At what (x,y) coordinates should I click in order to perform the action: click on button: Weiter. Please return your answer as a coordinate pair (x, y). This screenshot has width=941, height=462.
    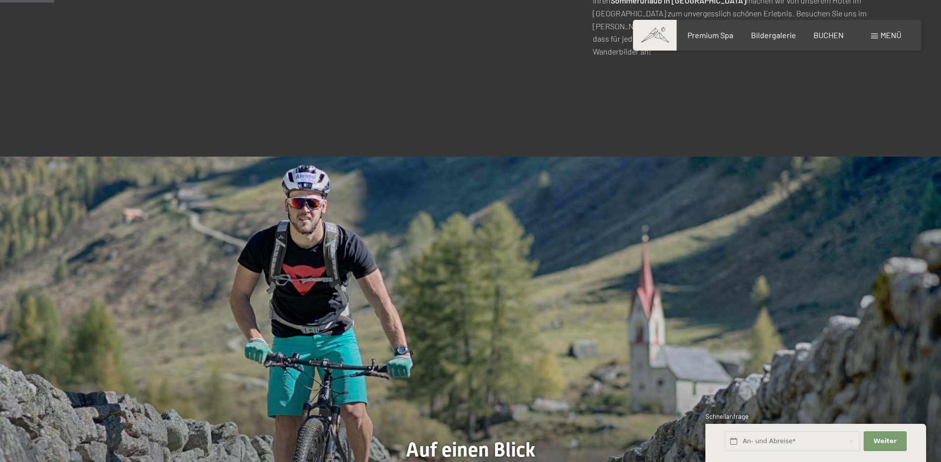
    Looking at the image, I should click on (885, 441).